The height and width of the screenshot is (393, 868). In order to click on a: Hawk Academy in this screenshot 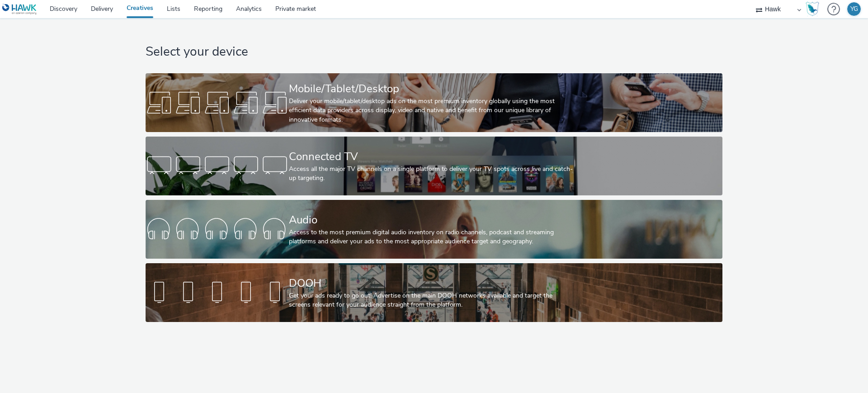, I will do `click(814, 9)`.